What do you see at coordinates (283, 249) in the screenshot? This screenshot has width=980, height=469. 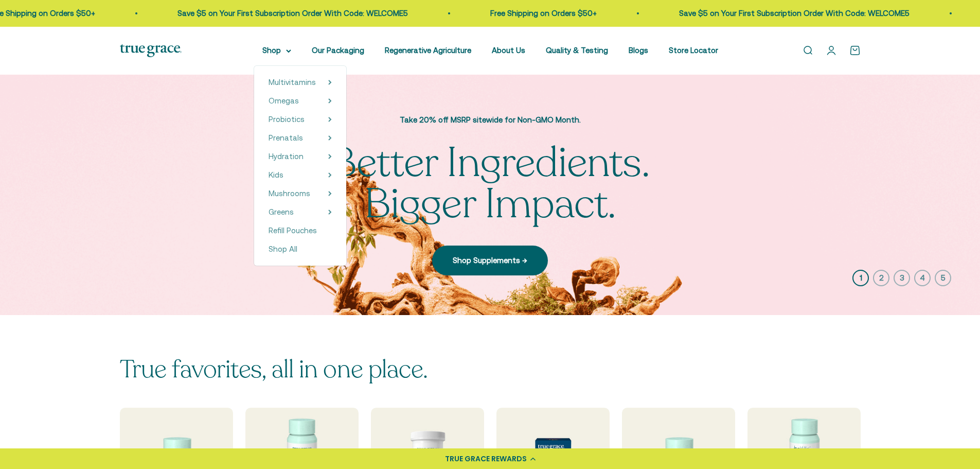 I see `span: Shop All` at bounding box center [283, 249].